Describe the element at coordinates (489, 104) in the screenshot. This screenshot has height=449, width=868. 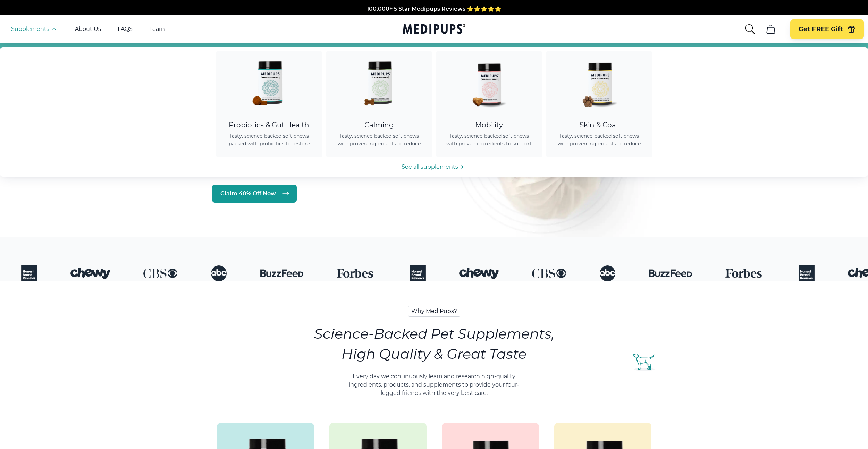
I see `a: Joint Care Chews - MedipupsMobilityTasty, science-backed soft chews with proven ingredients to su...` at that location.